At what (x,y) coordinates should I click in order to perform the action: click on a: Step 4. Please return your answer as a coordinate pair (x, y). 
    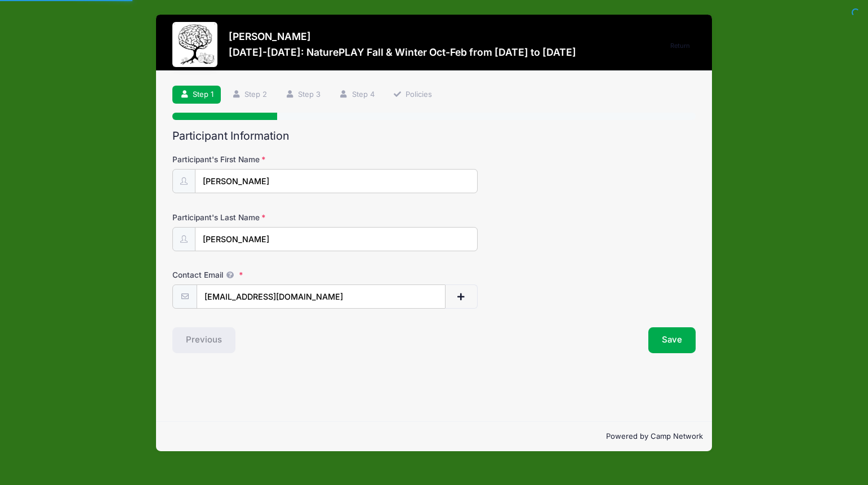
    Looking at the image, I should click on (357, 95).